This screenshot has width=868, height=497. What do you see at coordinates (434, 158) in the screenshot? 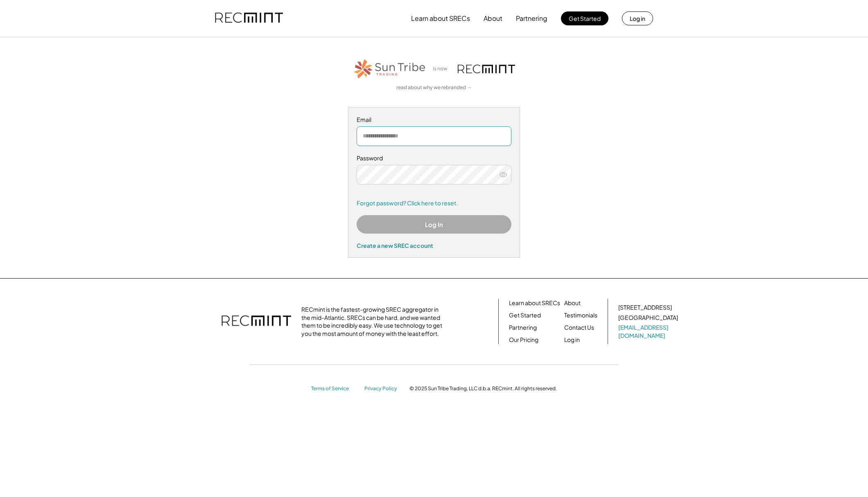
I see `div: Password` at bounding box center [434, 158].